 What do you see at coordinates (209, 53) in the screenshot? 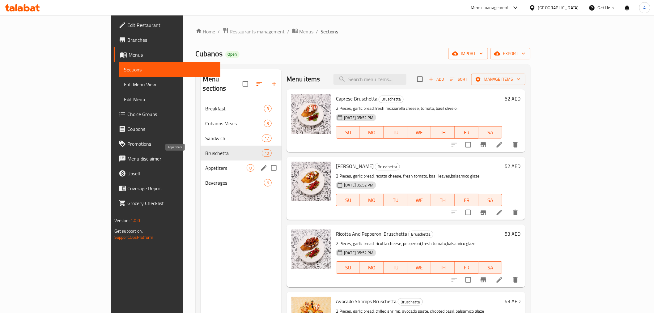
I see `span: ⁠Cubanos` at bounding box center [209, 53].